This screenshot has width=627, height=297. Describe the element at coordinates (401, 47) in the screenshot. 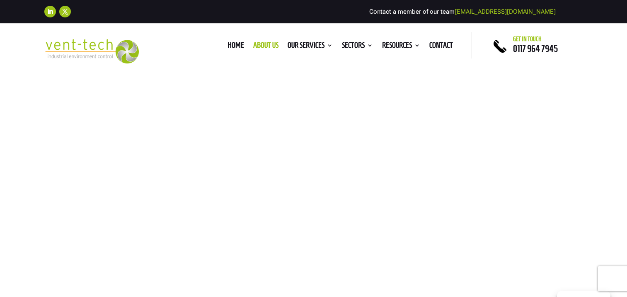

I see `a: Resources` at that location.